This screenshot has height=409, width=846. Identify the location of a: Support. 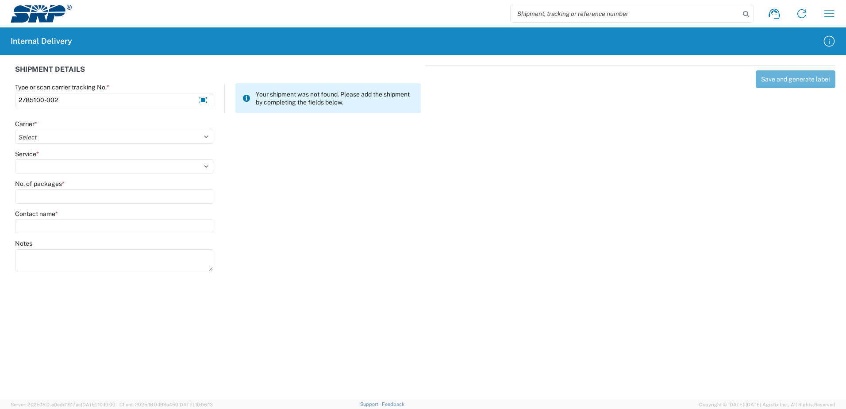
(371, 404).